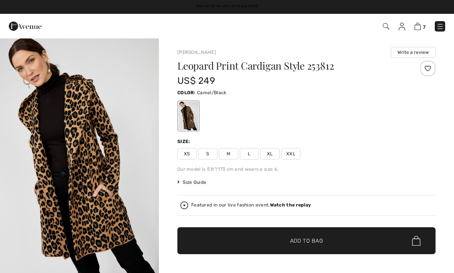 Image resolution: width=454 pixels, height=273 pixels. Describe the element at coordinates (227, 6) in the screenshot. I see `a: Take an Extra 20% Off Sale Items` at that location.